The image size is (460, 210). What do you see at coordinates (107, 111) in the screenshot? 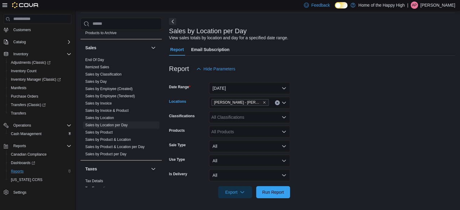
I see `span: Sales by Invoice & Product` at bounding box center [107, 111].